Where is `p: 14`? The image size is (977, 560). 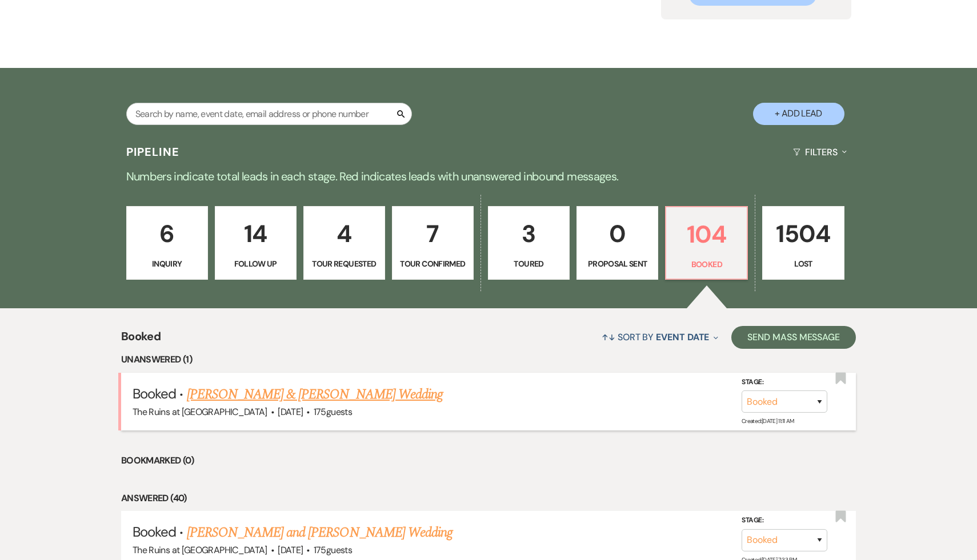 p: 14 is located at coordinates (256, 233).